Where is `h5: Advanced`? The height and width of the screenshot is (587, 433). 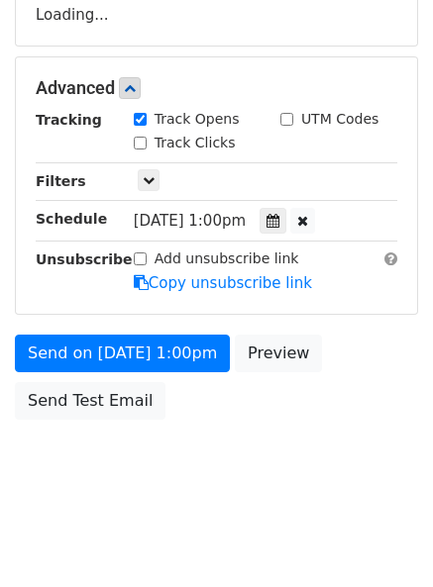 h5: Advanced is located at coordinates (216, 88).